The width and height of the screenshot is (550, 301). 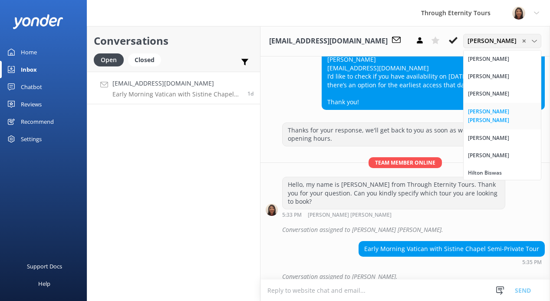 What do you see at coordinates (31, 104) in the screenshot?
I see `div: Reviews` at bounding box center [31, 104].